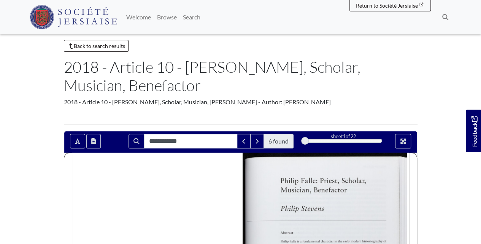  I want to click on span: Return to Société Jersiaise, so click(387, 5).